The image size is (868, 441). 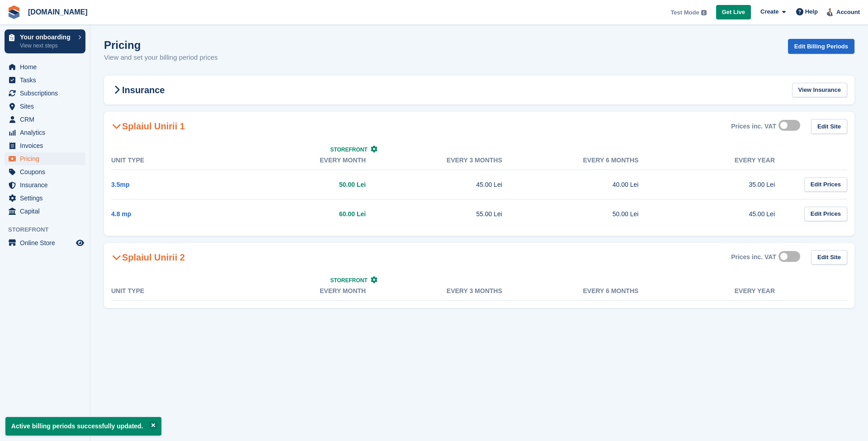 I want to click on h2: Insurance, so click(x=138, y=90).